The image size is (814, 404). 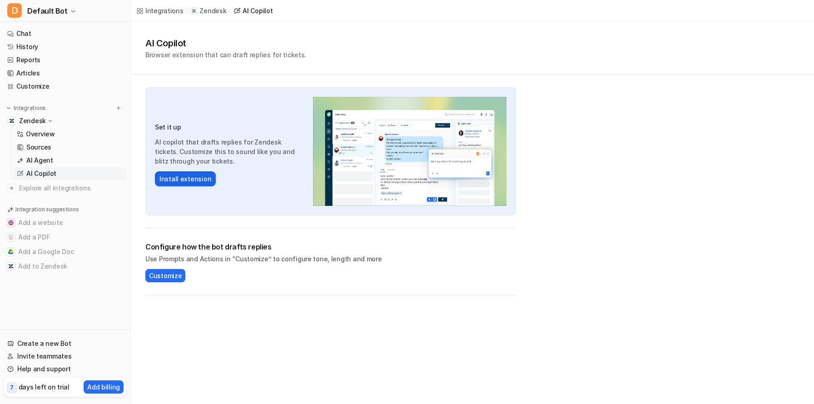 I want to click on a: Zendesk, so click(x=208, y=11).